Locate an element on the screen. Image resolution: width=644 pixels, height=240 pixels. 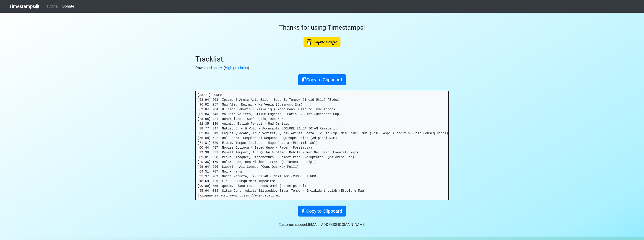
img: Buy Me A Coffee is located at coordinates (322, 42).